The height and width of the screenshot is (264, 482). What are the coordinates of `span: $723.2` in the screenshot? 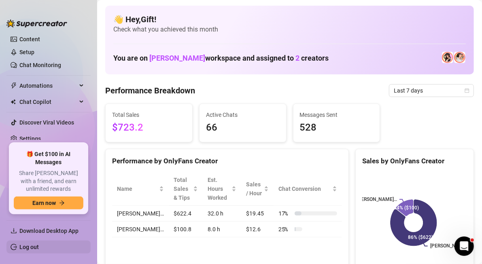 It's located at (149, 128).